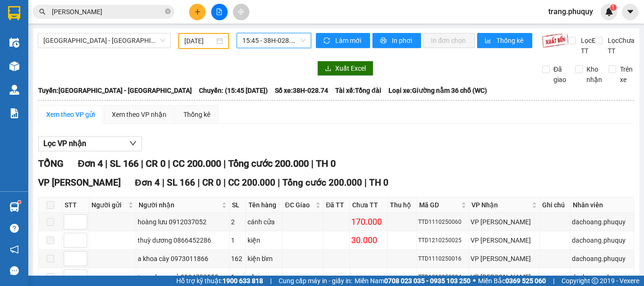 This screenshot has width=644, height=286. I want to click on button: Lọc VP nhận, so click(90, 144).